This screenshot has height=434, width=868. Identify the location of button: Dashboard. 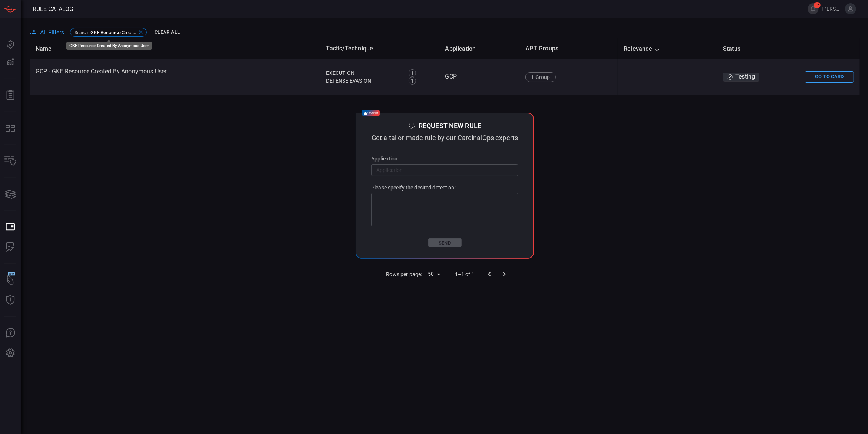
(11, 44).